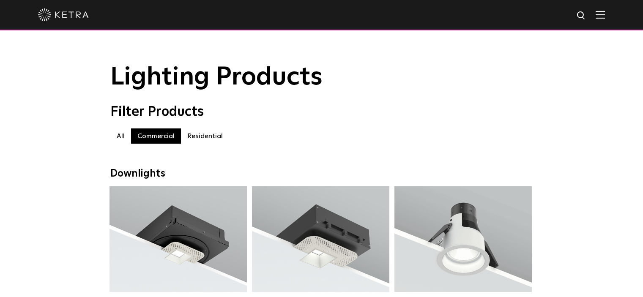 This screenshot has width=643, height=297. Describe the element at coordinates (581, 16) in the screenshot. I see `img: search icon` at that location.